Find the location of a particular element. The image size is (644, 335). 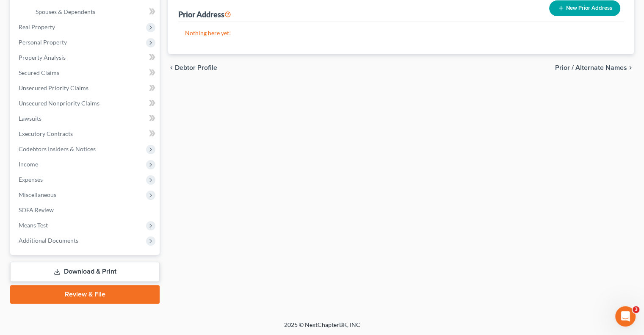

span: Real Property is located at coordinates (37, 27).